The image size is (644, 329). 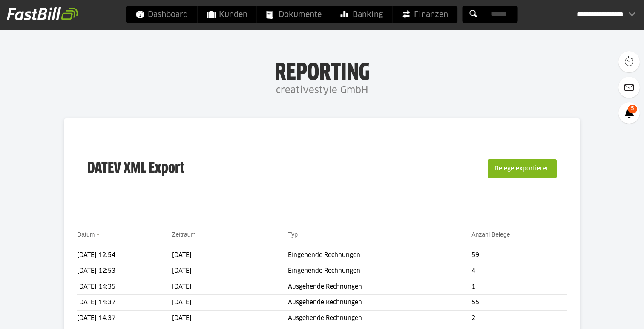 What do you see at coordinates (633, 109) in the screenshot?
I see `span: 5` at bounding box center [633, 109].